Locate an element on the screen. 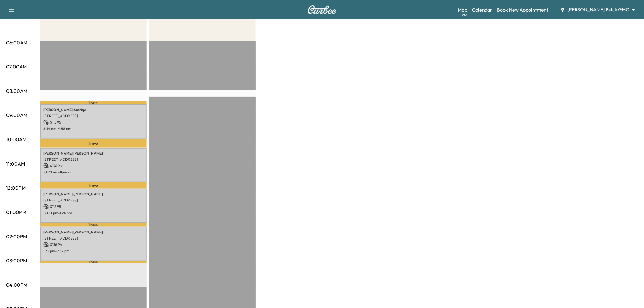  p: 08:00AM is located at coordinates (17, 91).